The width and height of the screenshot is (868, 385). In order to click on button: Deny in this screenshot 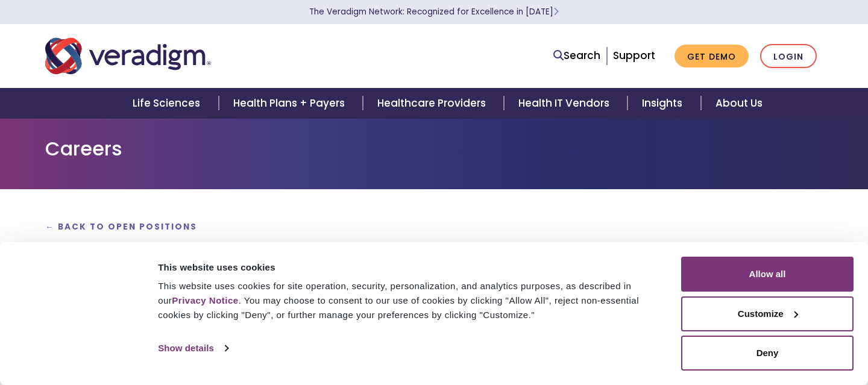, I will do `click(767, 353)`.